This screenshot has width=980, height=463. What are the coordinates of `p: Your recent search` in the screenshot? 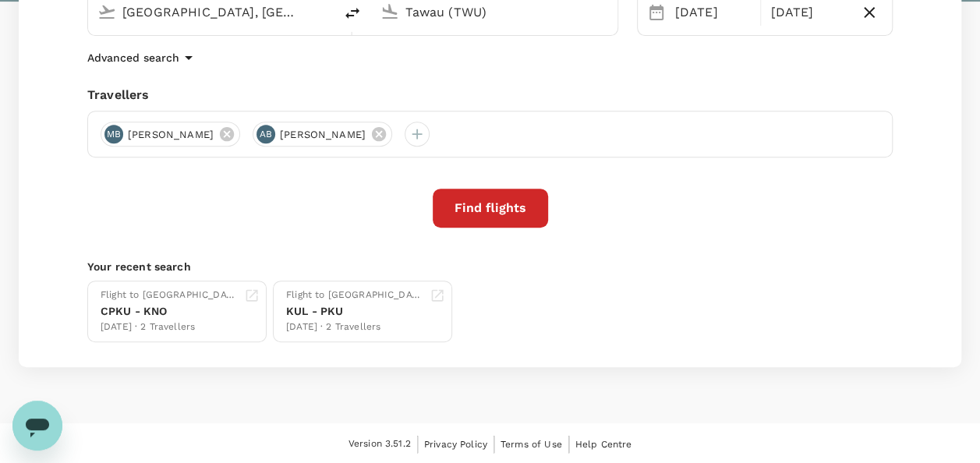 It's located at (490, 267).